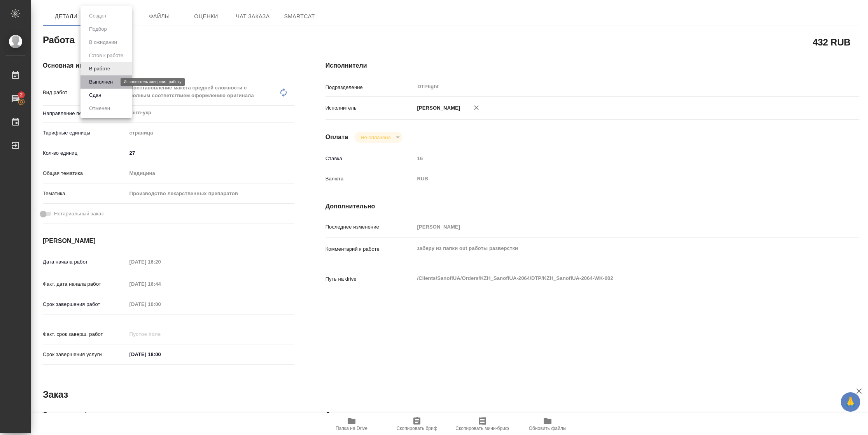  What do you see at coordinates (100, 69) in the screenshot?
I see `button: В работе` at bounding box center [100, 69].